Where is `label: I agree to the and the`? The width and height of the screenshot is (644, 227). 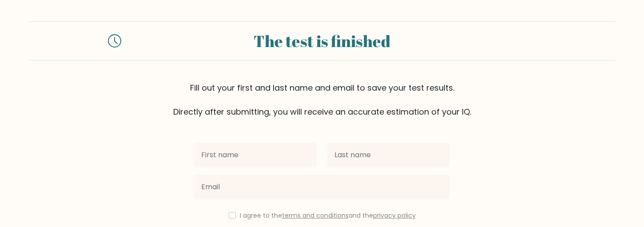 label: I agree to the and the is located at coordinates (328, 215).